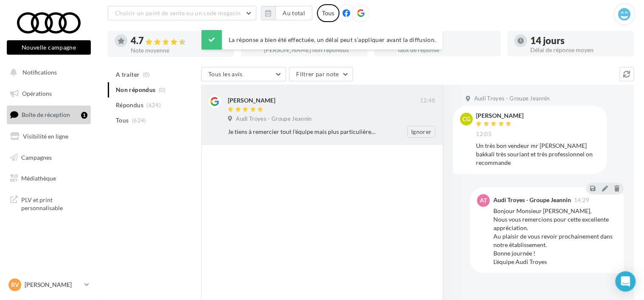 The height and width of the screenshot is (300, 644). I want to click on span: Tous les avis, so click(225, 74).